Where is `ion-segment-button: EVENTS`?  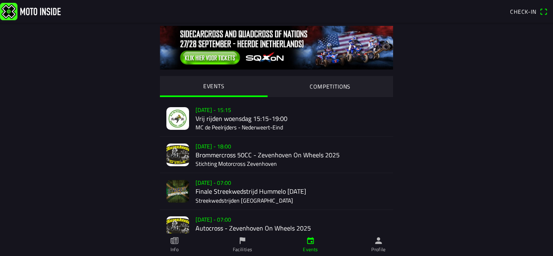
ion-segment-button: EVENTS is located at coordinates (214, 87).